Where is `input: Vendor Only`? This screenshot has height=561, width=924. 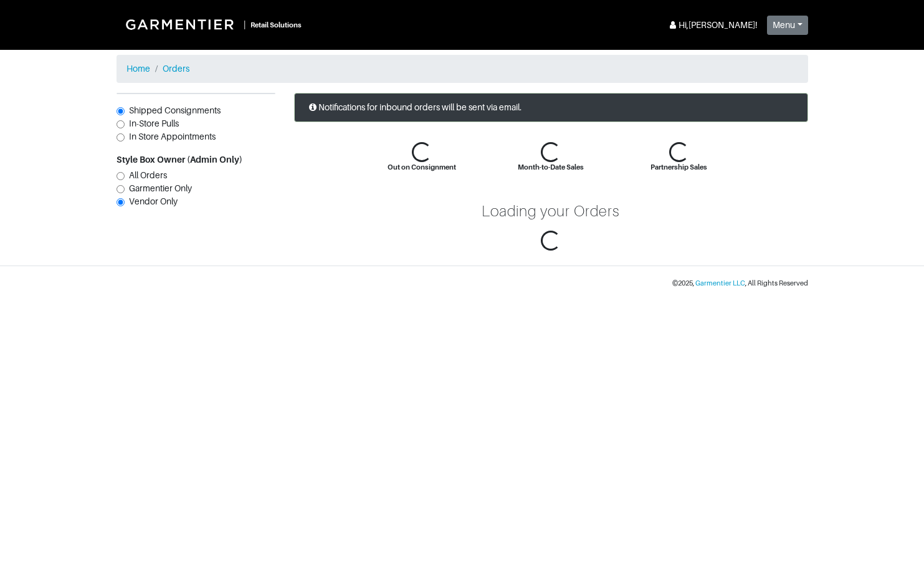
input: Vendor Only is located at coordinates (120, 202).